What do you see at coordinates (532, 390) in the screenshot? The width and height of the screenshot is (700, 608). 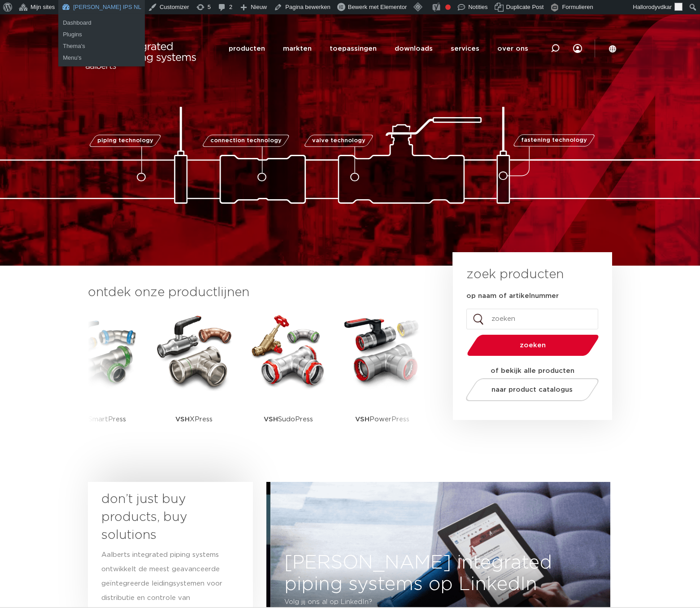 I see `span: naar product catalogus` at bounding box center [532, 390].